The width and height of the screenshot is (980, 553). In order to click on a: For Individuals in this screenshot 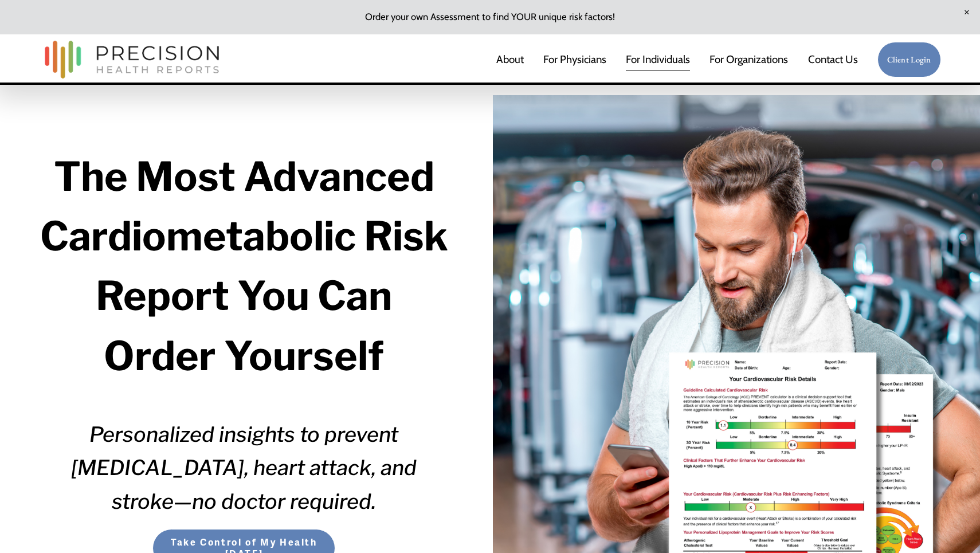, I will do `click(658, 59)`.